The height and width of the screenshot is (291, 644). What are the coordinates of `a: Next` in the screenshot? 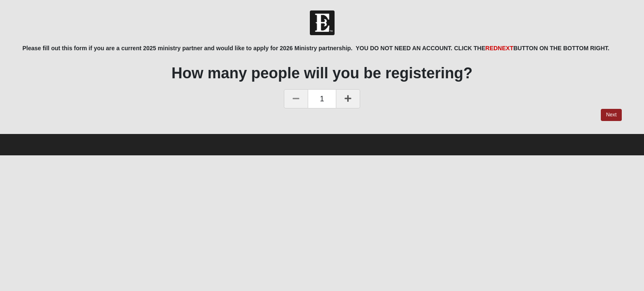 It's located at (611, 115).